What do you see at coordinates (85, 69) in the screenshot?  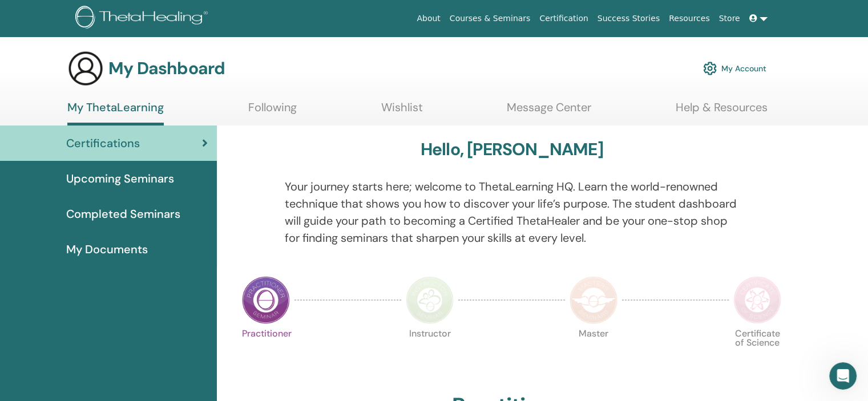 I see `img: generic-user-icon.jpg` at bounding box center [85, 69].